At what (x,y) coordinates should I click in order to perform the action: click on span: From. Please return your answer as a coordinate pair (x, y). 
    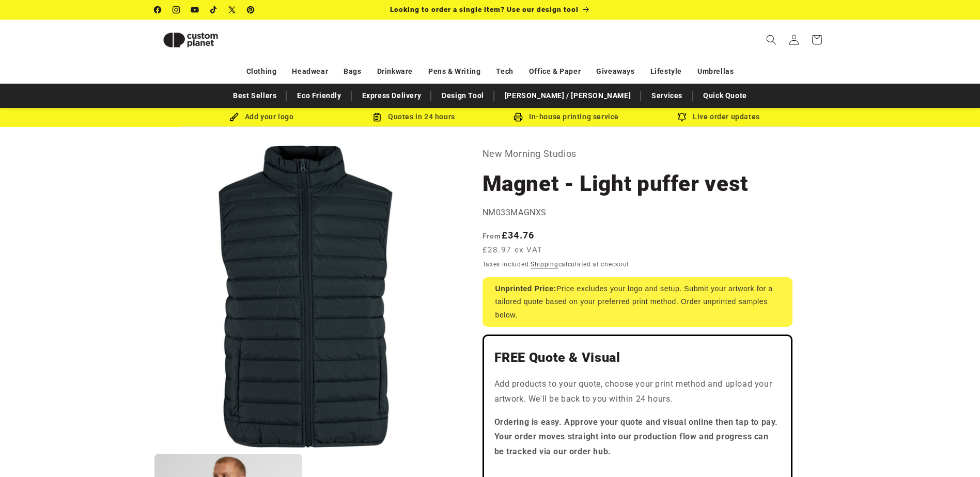
    Looking at the image, I should click on (492, 236).